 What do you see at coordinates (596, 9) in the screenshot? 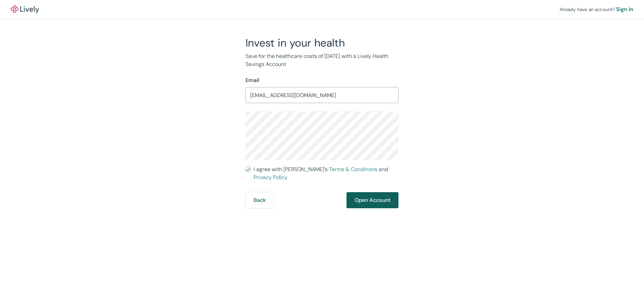
I see `div: Already have an account?` at bounding box center [596, 9].